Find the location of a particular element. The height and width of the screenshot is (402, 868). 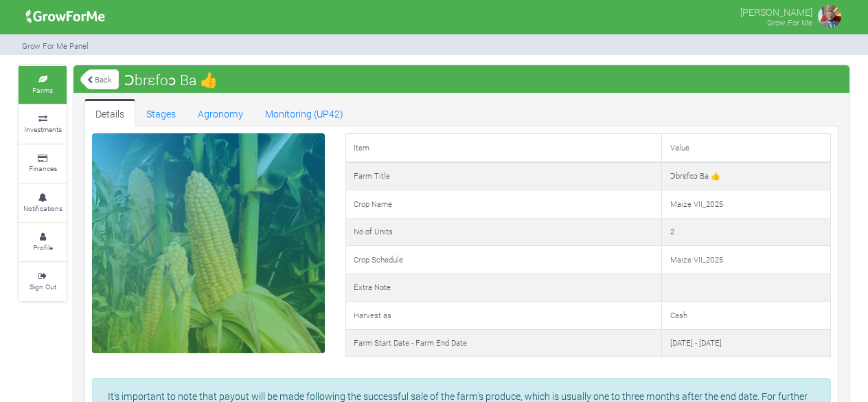

small: Grow For Me Panel is located at coordinates (55, 45).